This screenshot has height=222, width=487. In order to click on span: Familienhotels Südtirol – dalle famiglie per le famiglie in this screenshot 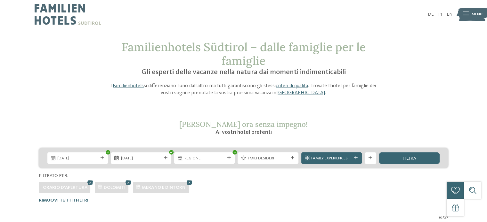, I will do `click(243, 54)`.